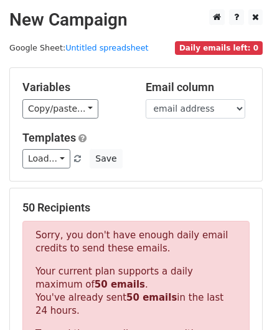  Describe the element at coordinates (79, 47) in the screenshot. I see `small: Google Sheet:` at that location.